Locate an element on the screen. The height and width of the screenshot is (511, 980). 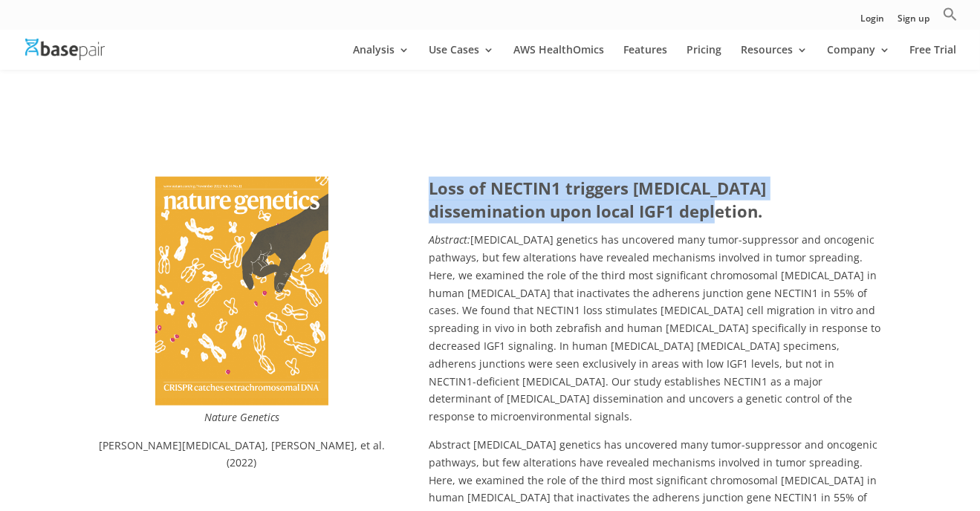
a: Use Cases is located at coordinates (461, 57).